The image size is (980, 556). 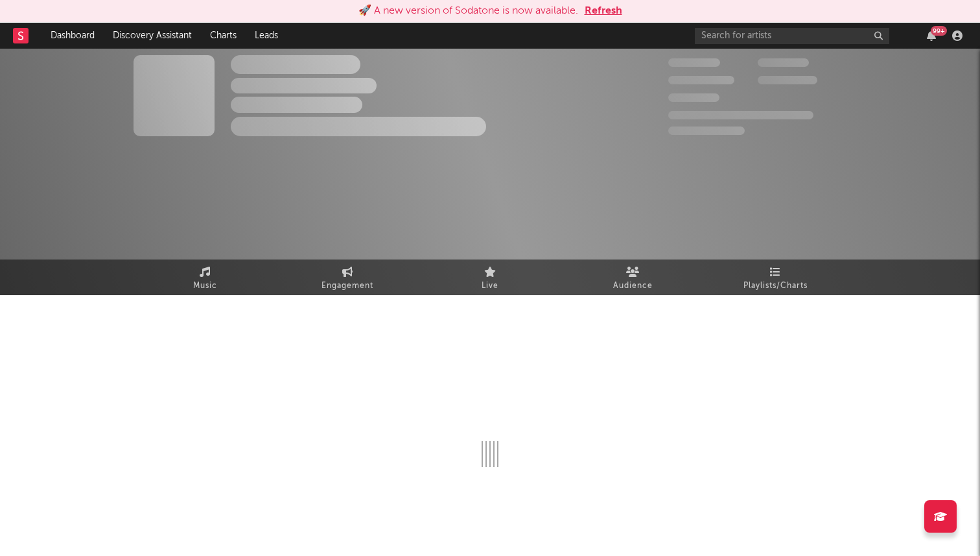 What do you see at coordinates (73, 35) in the screenshot?
I see `a: Dashboard` at bounding box center [73, 35].